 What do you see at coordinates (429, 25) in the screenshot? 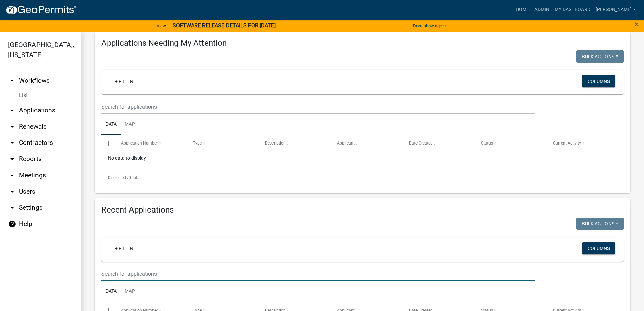
I see `button: Don't show again` at bounding box center [429, 25].